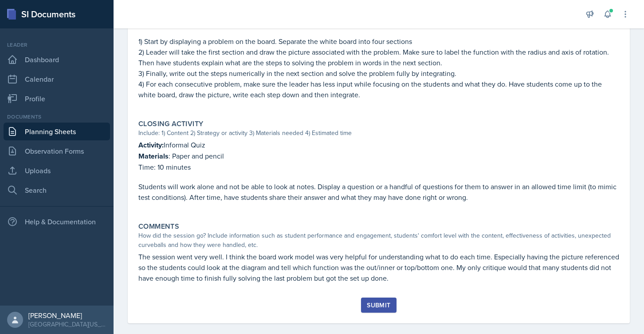 The width and height of the screenshot is (644, 334). What do you see at coordinates (57, 151) in the screenshot?
I see `a: Observation Forms` at bounding box center [57, 151].